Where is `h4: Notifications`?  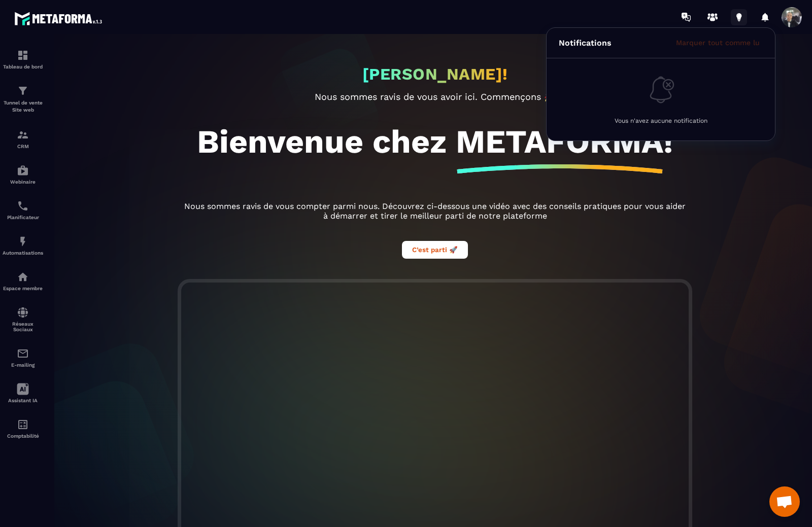
h4: Notifications is located at coordinates (585, 43).